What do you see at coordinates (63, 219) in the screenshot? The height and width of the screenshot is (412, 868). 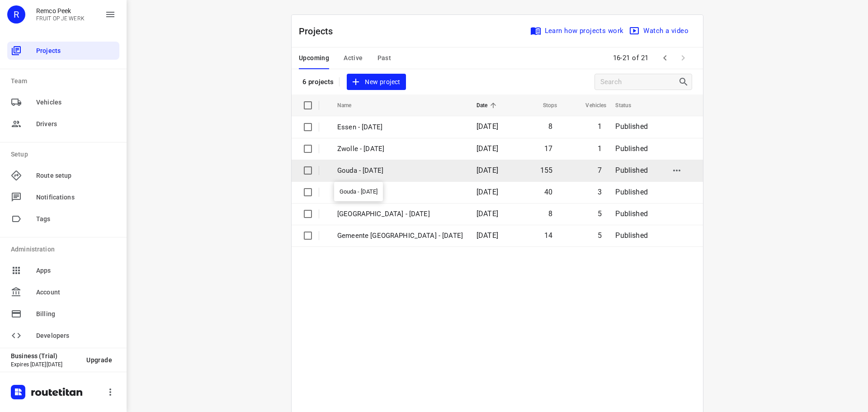 I see `div: Tags` at bounding box center [63, 219].